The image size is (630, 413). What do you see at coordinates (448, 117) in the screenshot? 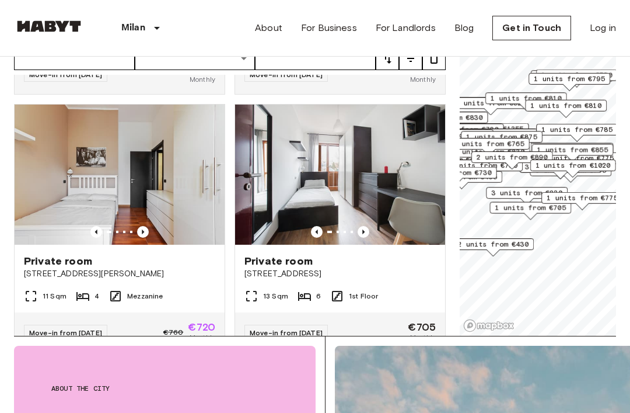
I see `span: 2 units from €830` at bounding box center [448, 117].